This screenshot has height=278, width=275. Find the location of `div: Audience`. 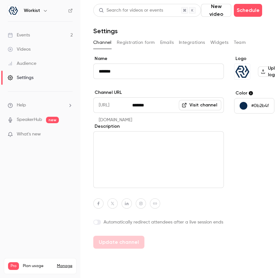

div: Audience is located at coordinates (22, 63).